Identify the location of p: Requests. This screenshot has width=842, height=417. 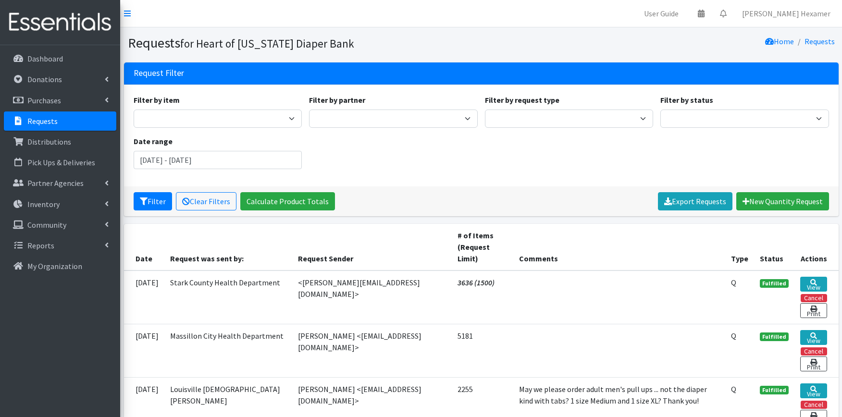
(42, 121).